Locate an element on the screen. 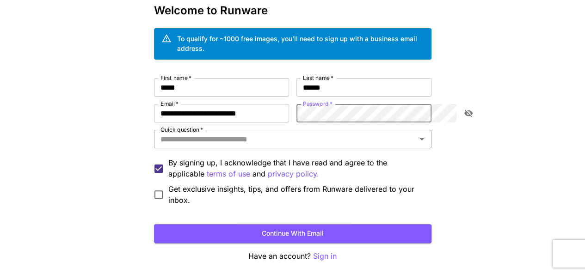 This screenshot has width=585, height=274. label: Password is located at coordinates (317, 104).